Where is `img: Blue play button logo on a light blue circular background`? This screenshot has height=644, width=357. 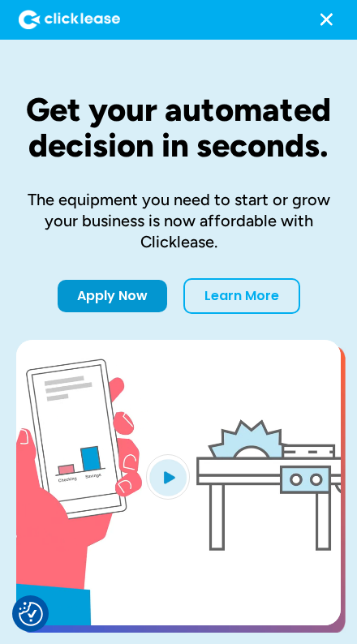 img: Blue play button logo on a light blue circular background is located at coordinates (168, 477).